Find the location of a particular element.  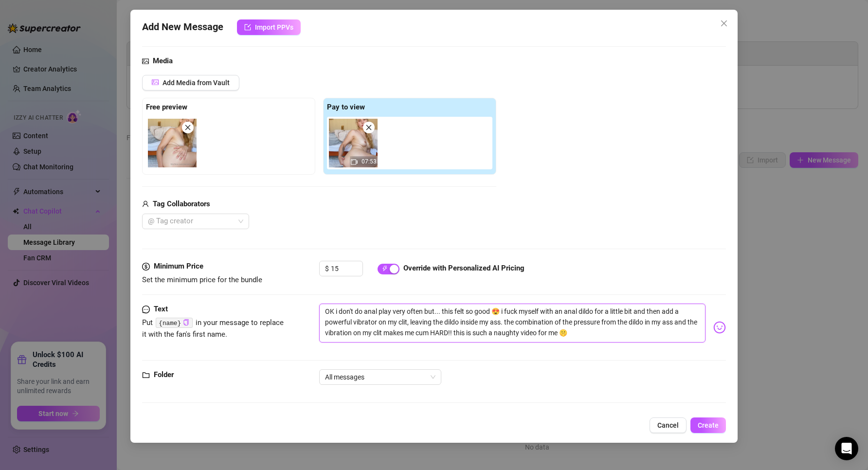

span: import is located at coordinates (248, 27).